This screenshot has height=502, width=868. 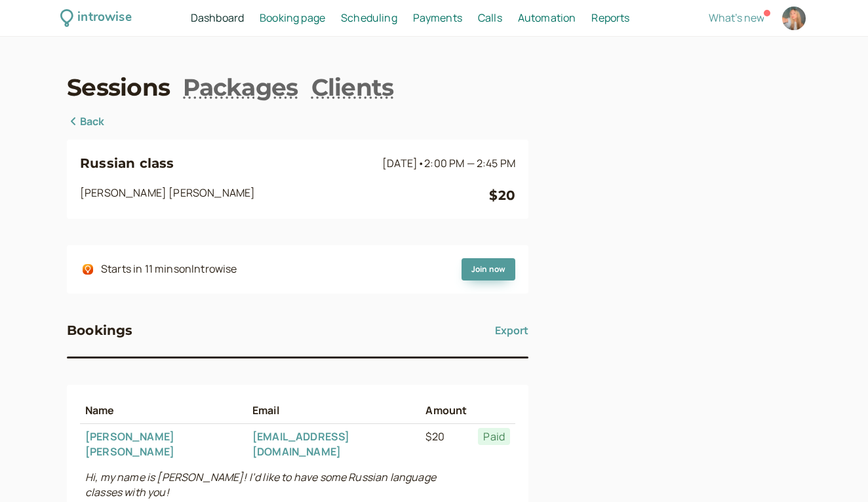 I want to click on span: Booking page, so click(x=292, y=18).